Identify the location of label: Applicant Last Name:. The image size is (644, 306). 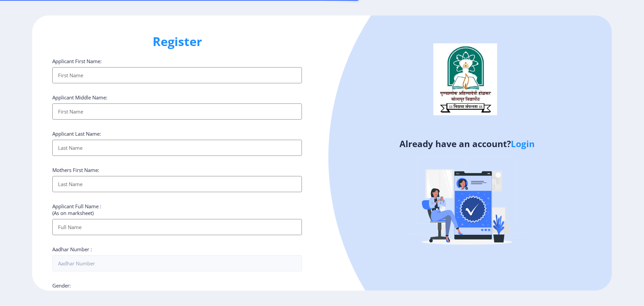
(77, 134).